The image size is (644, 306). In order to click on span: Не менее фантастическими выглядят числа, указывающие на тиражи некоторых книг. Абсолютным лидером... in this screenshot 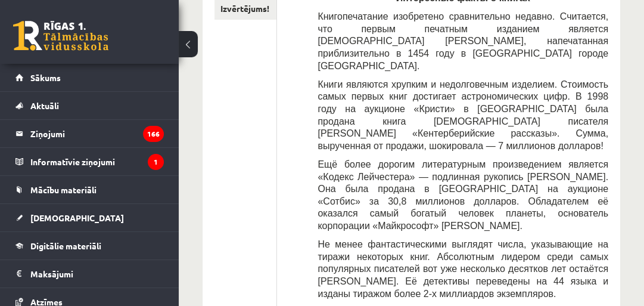, I will do `click(463, 268)`.